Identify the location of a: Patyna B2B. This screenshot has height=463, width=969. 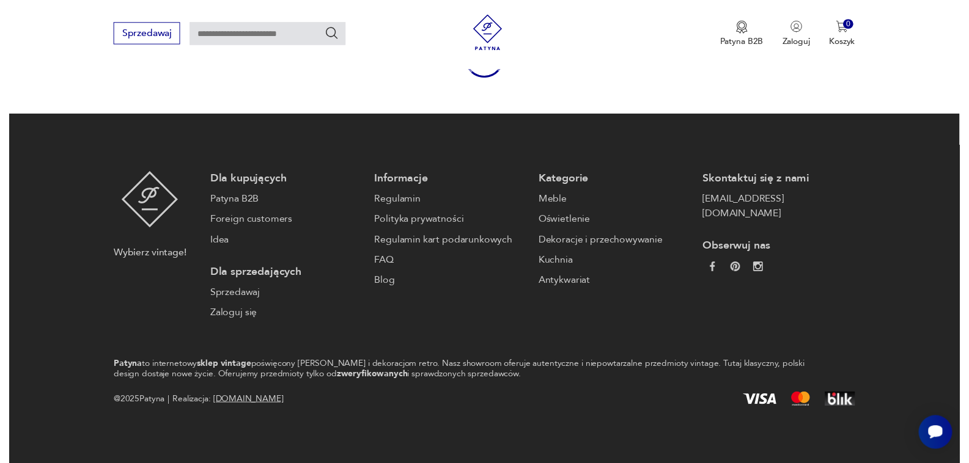
(282, 203).